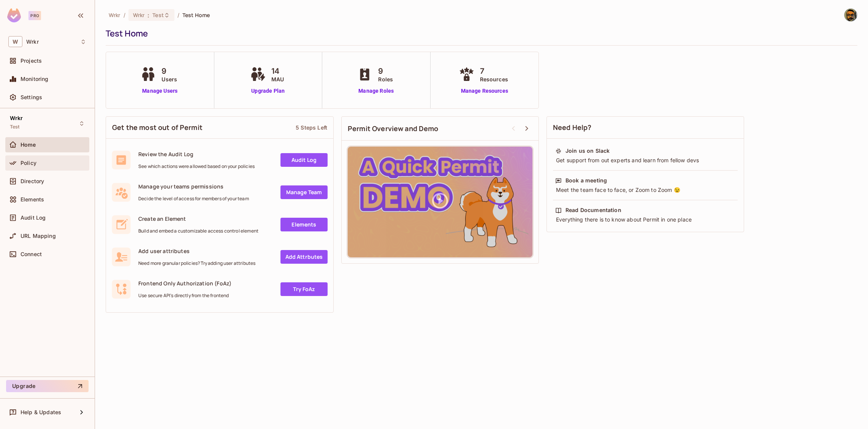 The height and width of the screenshot is (429, 868). I want to click on img: Ashwath Paratal, so click(850, 15).